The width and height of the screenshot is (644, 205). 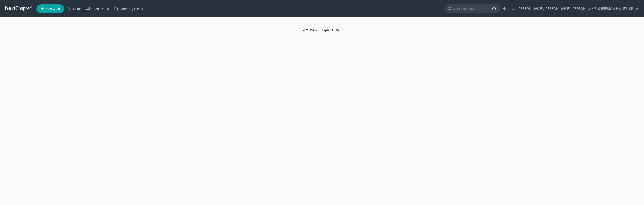 What do you see at coordinates (74, 9) in the screenshot?
I see `a: Home` at bounding box center [74, 9].